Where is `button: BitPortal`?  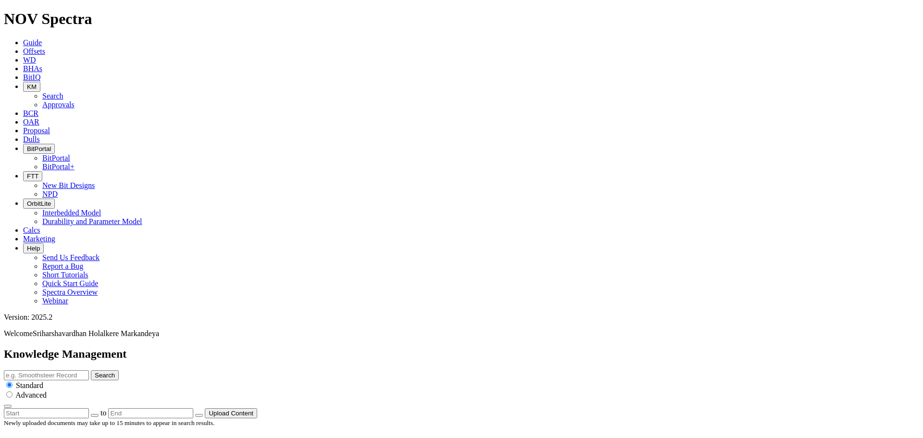 button: BitPortal is located at coordinates (39, 149).